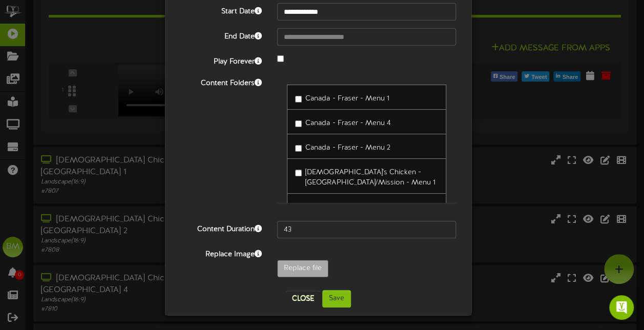 The image size is (644, 330). Describe the element at coordinates (621, 307) in the screenshot. I see `div: Open Intercom Messenger` at that location.